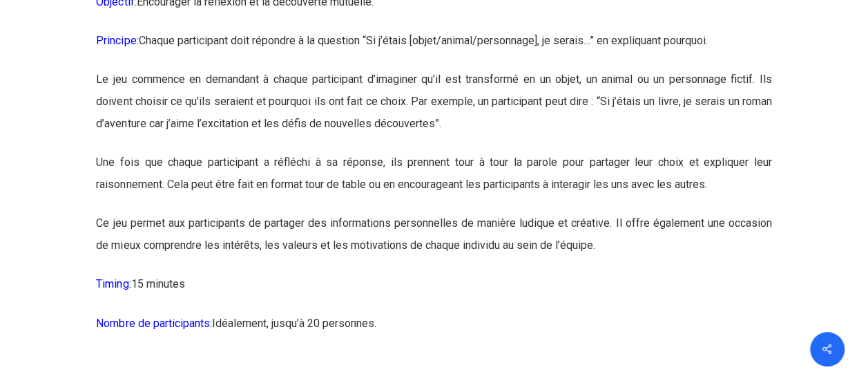  What do you see at coordinates (434, 182) in the screenshot?
I see `p: Une fois que chaque participant a réfléchi à sa réponse, ils prennent tour à tour la parole pour ...` at bounding box center [434, 182].